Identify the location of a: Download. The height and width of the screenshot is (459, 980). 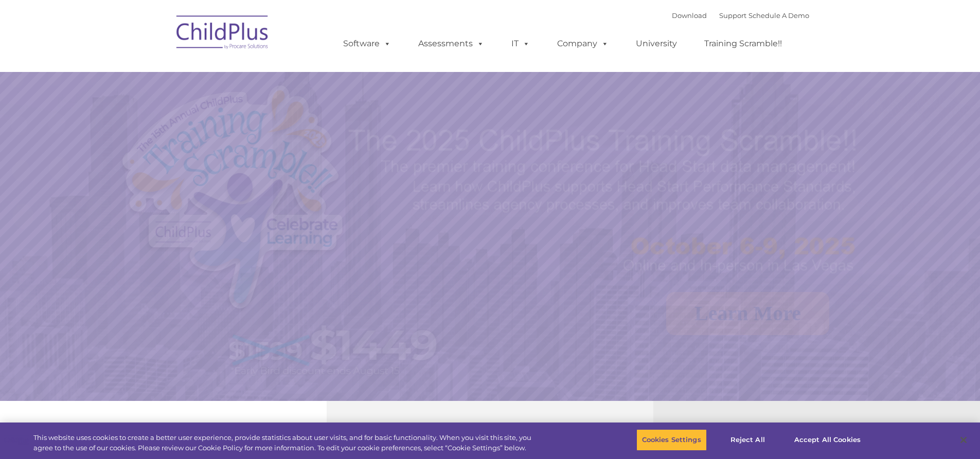
(689, 15).